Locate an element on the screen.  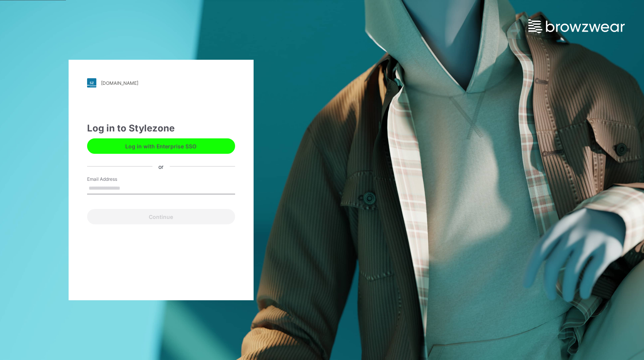
button: Log in with Enterprise SSO is located at coordinates (161, 146).